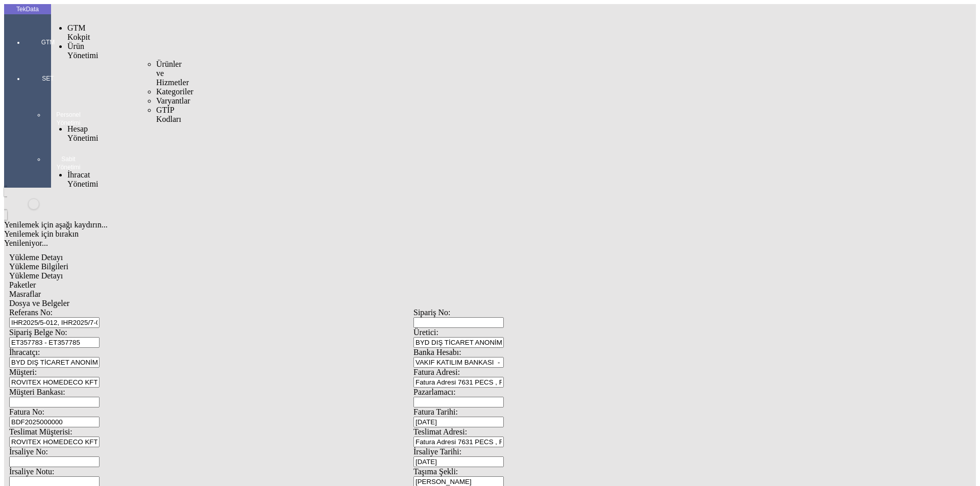 The image size is (980, 486). Describe the element at coordinates (38, 332) in the screenshot. I see `span: Sipariş Belge No:` at that location.